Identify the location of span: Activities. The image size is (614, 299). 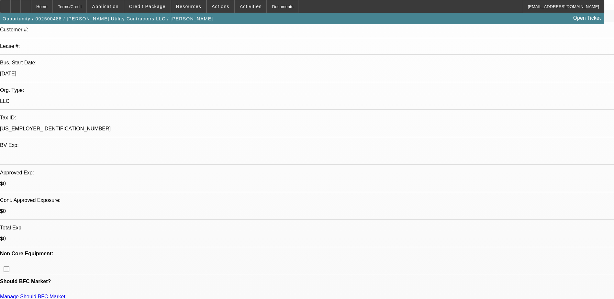
(251, 6).